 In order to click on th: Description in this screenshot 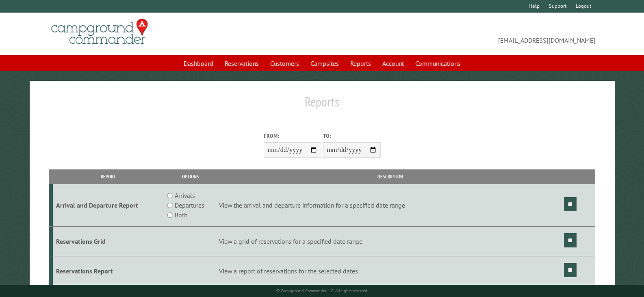, I will do `click(390, 176)`.